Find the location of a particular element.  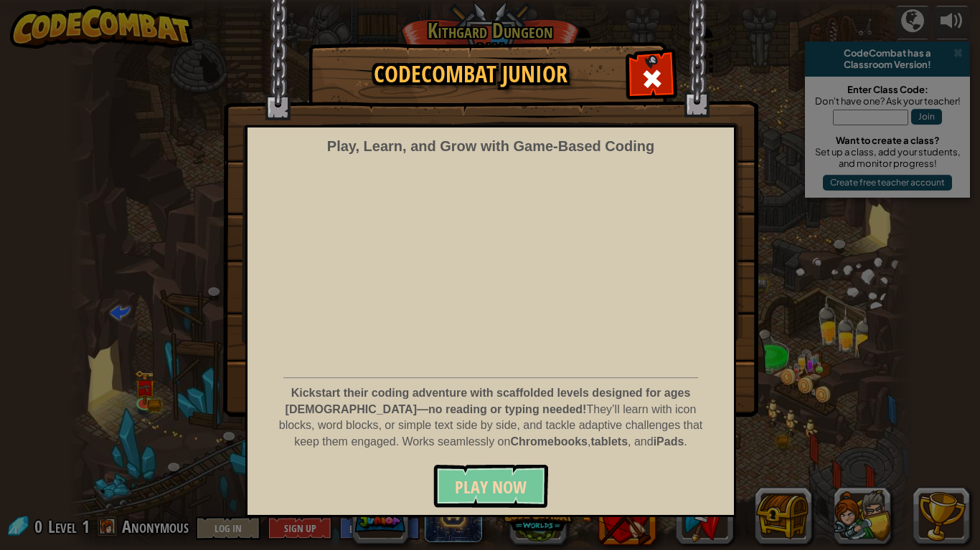

p: They’ll learn with icon blocks, word blocks, or simple text side by side, and tackle adaptive cha... is located at coordinates (490, 418).